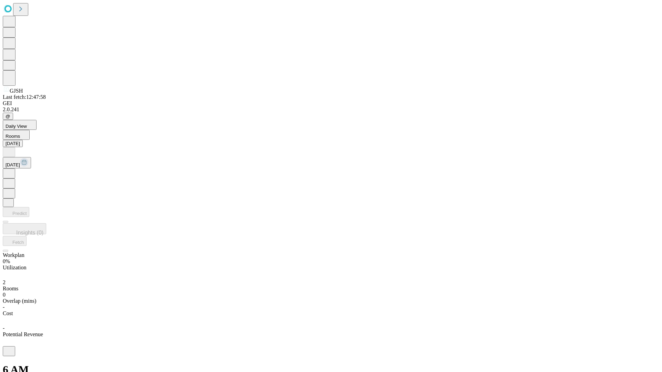 This screenshot has width=662, height=372. What do you see at coordinates (16, 91) in the screenshot?
I see `span: GJSH` at bounding box center [16, 91].